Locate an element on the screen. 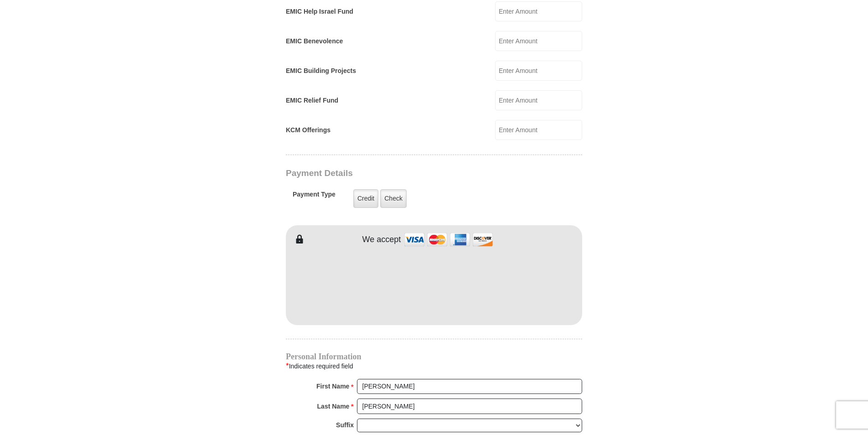 The height and width of the screenshot is (435, 868). label: EMIC Relief Fund is located at coordinates (312, 101).